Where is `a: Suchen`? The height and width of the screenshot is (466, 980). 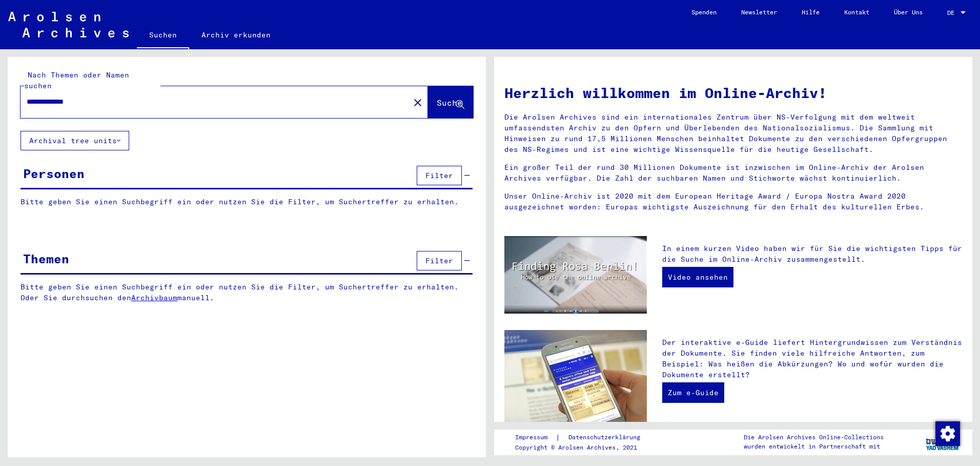
a: Suchen is located at coordinates (163, 36).